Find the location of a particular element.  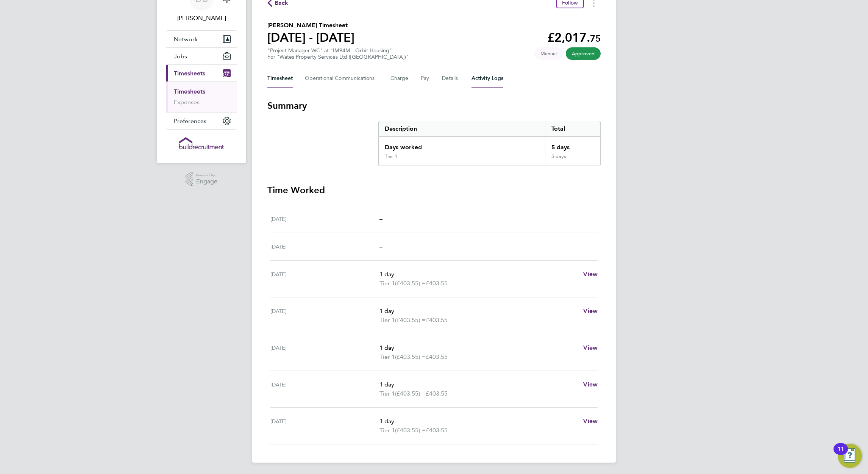

button: Activity Logs is located at coordinates (487, 78).